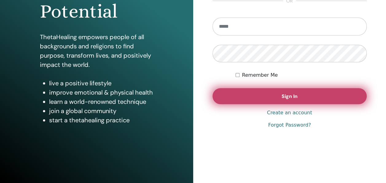  What do you see at coordinates (260, 75) in the screenshot?
I see `label: Remember Me` at bounding box center [260, 75].